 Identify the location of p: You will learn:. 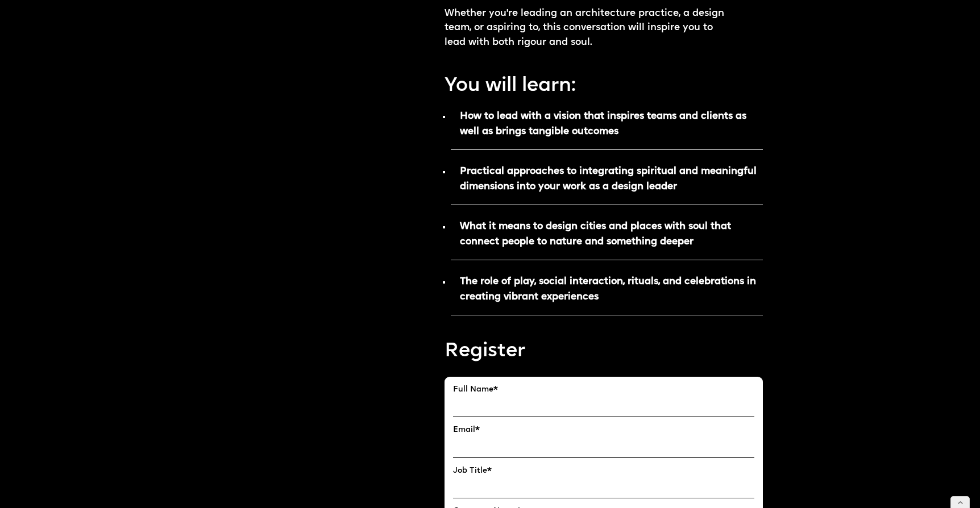
(603, 87).